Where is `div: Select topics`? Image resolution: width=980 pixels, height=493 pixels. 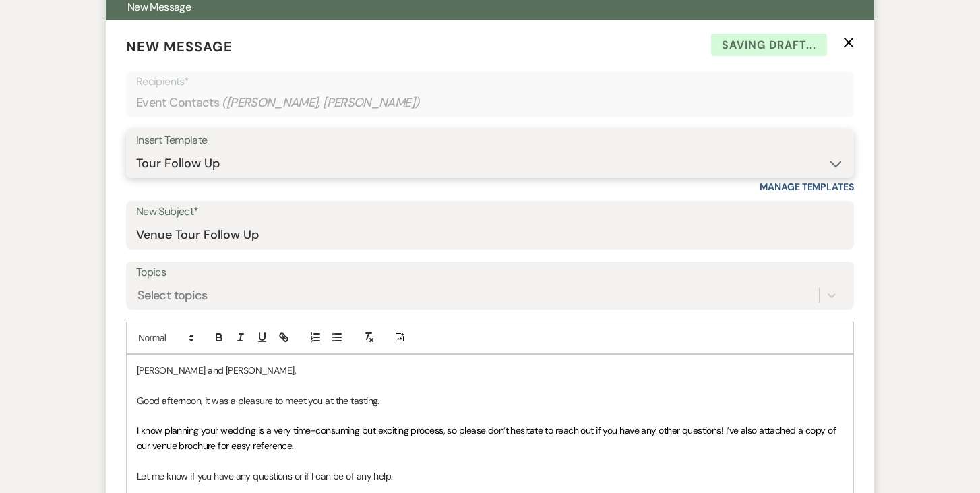
div: Select topics is located at coordinates (173, 295).